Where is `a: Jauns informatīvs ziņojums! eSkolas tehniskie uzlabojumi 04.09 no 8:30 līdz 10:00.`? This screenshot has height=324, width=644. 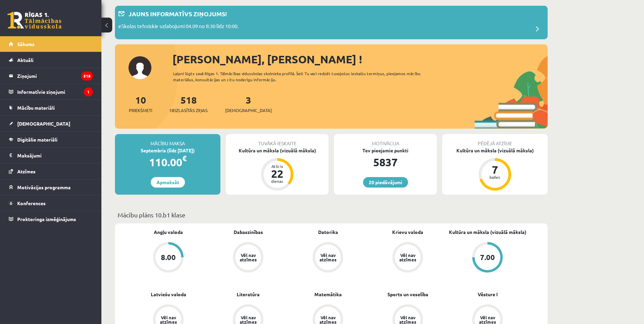 a: Jauns informatīvs ziņojums! eSkolas tehniskie uzlabojumi 04.09 no 8:30 līdz 10:00. is located at coordinates (331, 22).